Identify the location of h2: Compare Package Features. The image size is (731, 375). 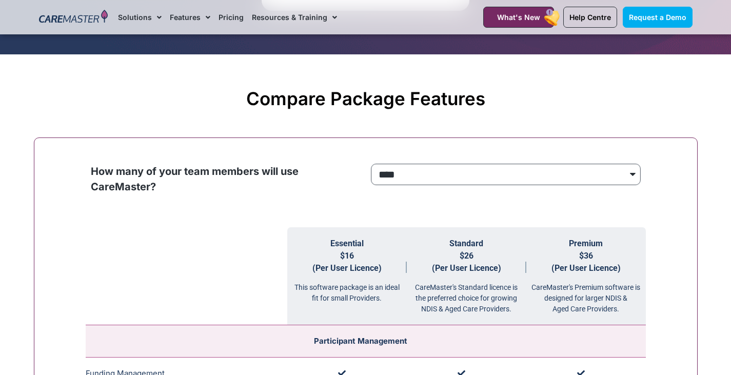
(366, 98).